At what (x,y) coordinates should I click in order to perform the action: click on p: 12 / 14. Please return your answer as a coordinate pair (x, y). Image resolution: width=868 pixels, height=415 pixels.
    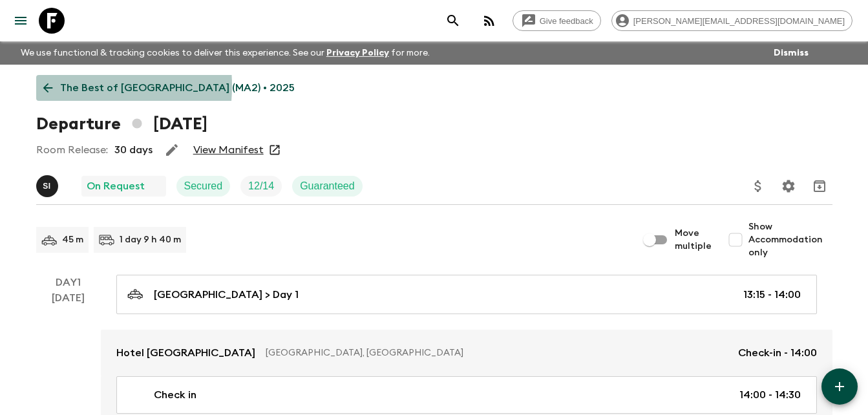
    Looking at the image, I should click on (261, 186).